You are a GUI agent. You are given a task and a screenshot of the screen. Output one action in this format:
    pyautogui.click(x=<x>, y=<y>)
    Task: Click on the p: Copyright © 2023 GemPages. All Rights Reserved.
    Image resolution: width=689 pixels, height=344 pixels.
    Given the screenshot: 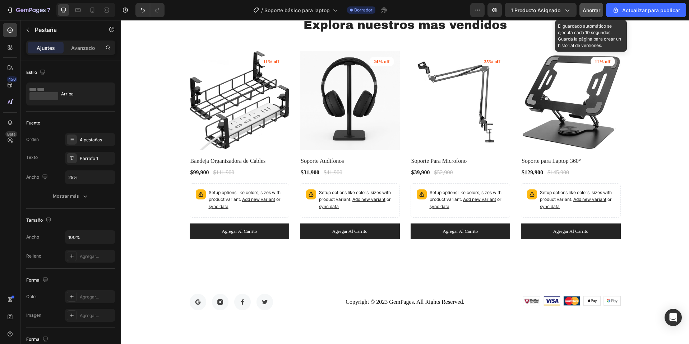 What is the action you would take?
    pyautogui.click(x=284, y=282)
    